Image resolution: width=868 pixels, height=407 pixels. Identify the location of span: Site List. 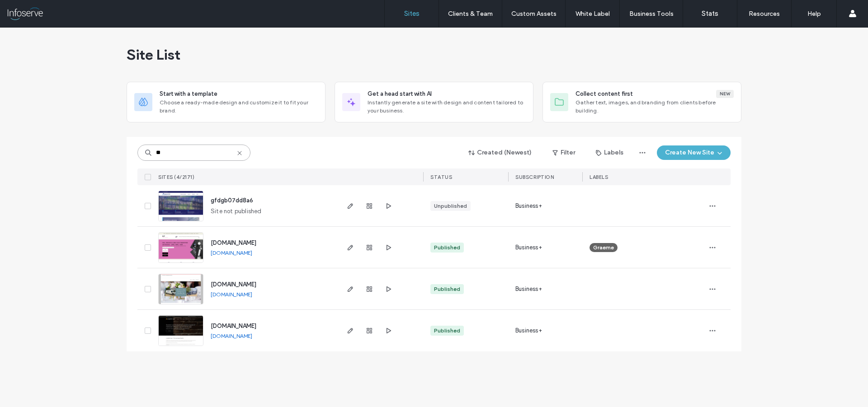
(153, 55).